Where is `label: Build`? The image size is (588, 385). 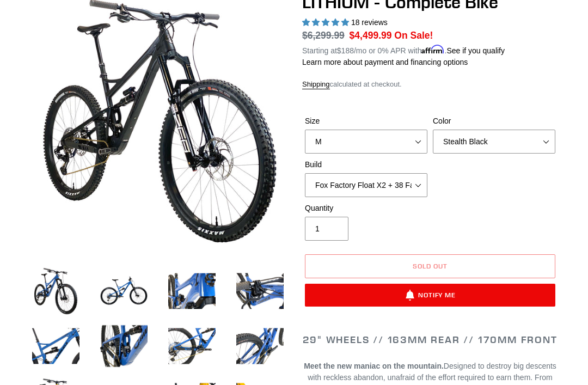 label: Build is located at coordinates (366, 165).